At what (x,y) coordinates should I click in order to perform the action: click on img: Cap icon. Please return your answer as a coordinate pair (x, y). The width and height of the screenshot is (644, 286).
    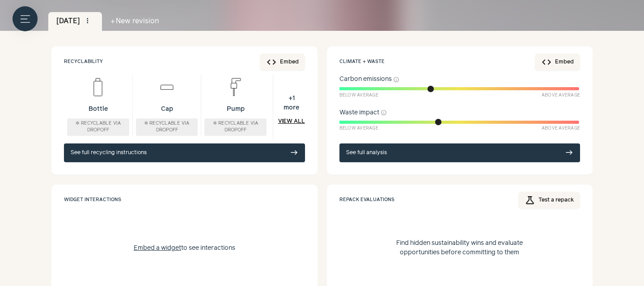
    Looking at the image, I should click on (167, 87).